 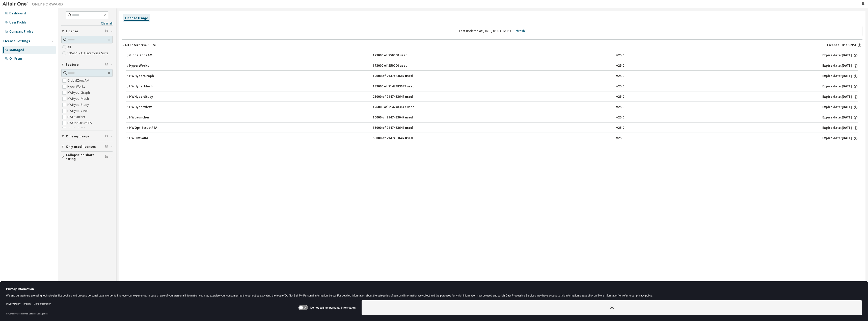 What do you see at coordinates (152, 76) in the screenshot?
I see `div: HWHyperGraph` at bounding box center [152, 76].